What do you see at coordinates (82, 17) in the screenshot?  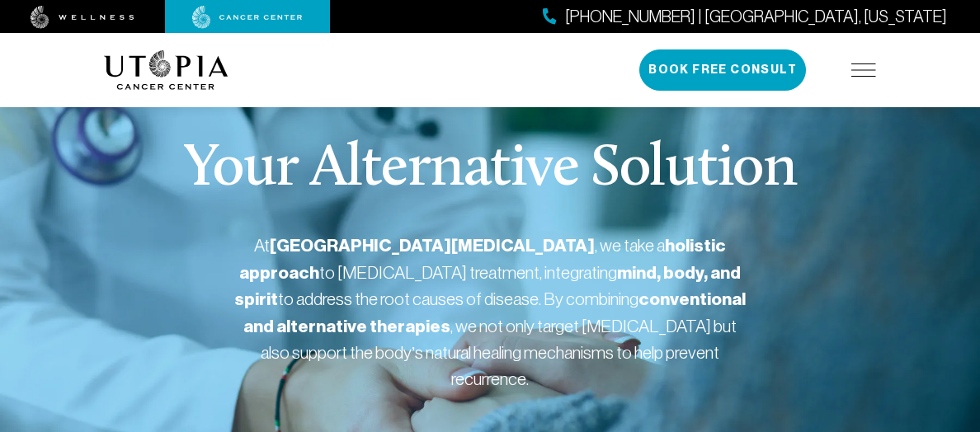 I see `img: wellness` at bounding box center [82, 17].